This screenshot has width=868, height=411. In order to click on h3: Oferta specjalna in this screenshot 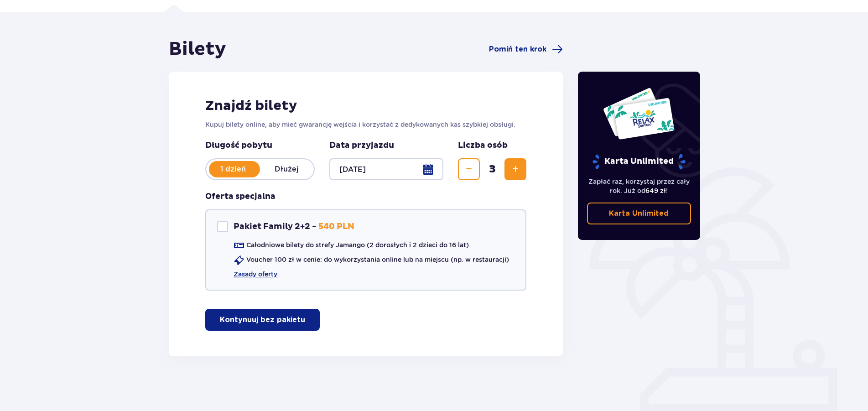, I will do `click(241, 197)`.